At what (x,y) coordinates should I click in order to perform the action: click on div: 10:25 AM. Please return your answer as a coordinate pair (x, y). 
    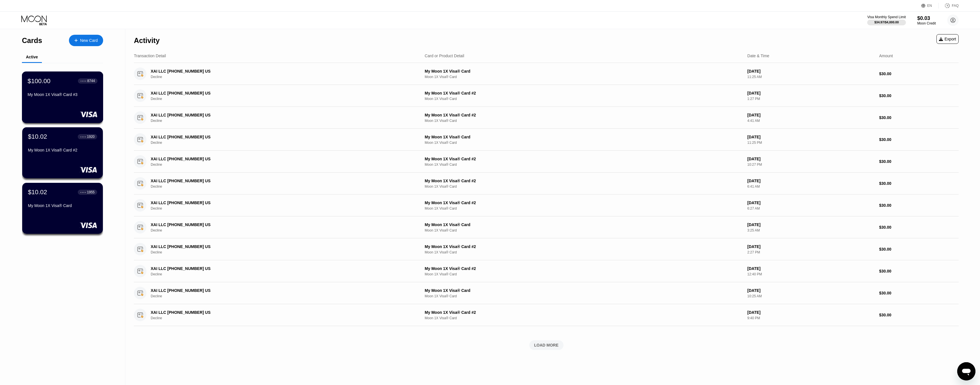
    Looking at the image, I should click on (811, 296).